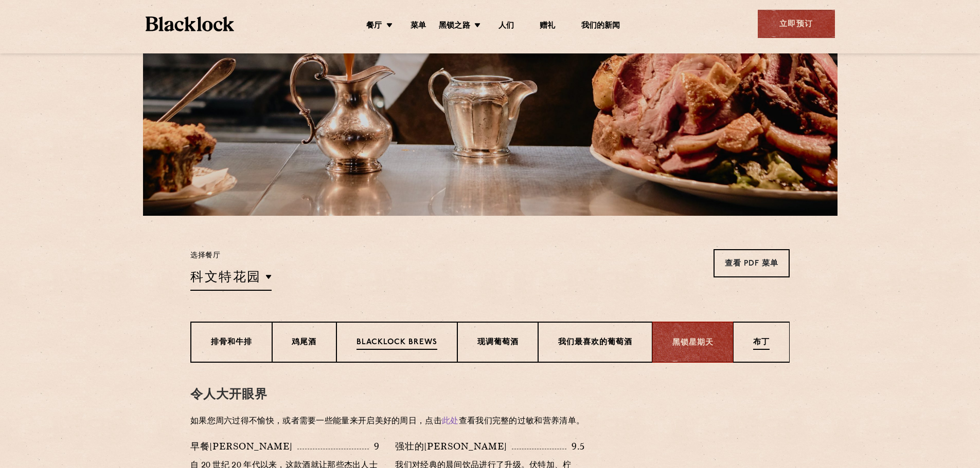  Describe the element at coordinates (374, 26) in the screenshot. I see `a: 餐厅` at that location.